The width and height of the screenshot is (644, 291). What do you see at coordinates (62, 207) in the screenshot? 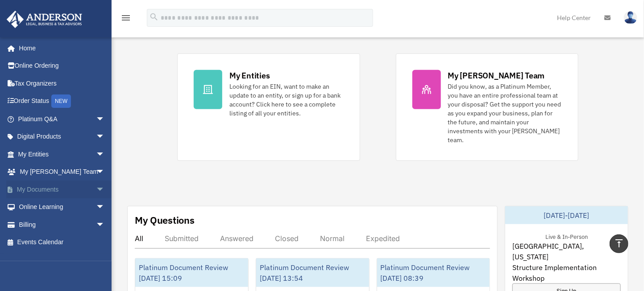
I see `a: Online Learningarrow_drop_down` at bounding box center [62, 207].